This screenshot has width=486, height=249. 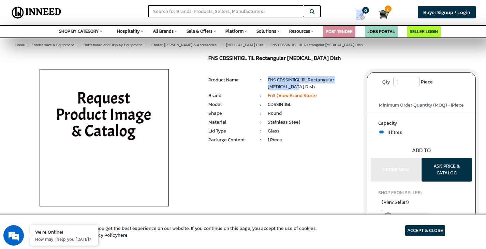 I want to click on li: CDSSIN11GL, so click(x=312, y=105).